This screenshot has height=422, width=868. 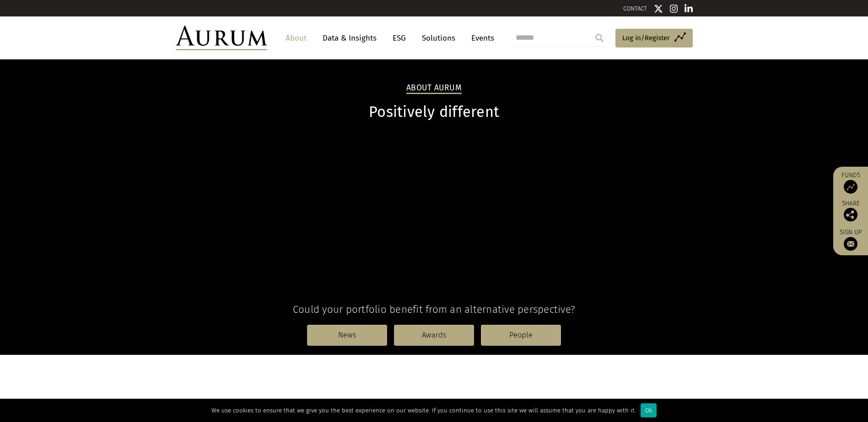 What do you see at coordinates (646, 38) in the screenshot?
I see `span: Log in/Register` at bounding box center [646, 38].